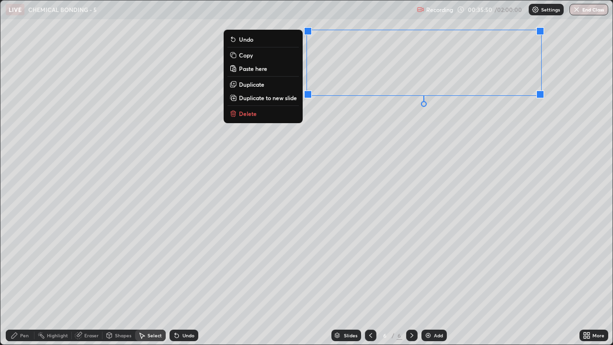 The image size is (613, 345). I want to click on p: Recording, so click(440, 10).